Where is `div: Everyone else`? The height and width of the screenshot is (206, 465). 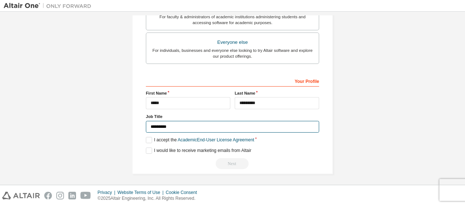
div: Everyone else is located at coordinates (233, 42).